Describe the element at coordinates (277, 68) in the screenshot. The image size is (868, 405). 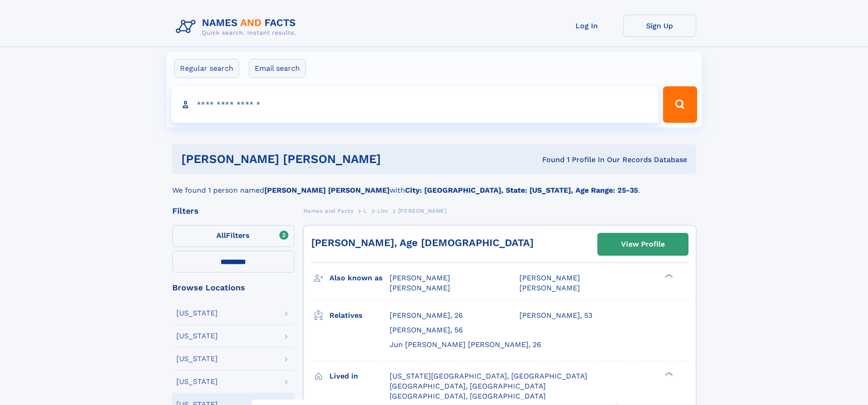
I see `label: Email search` at that location.